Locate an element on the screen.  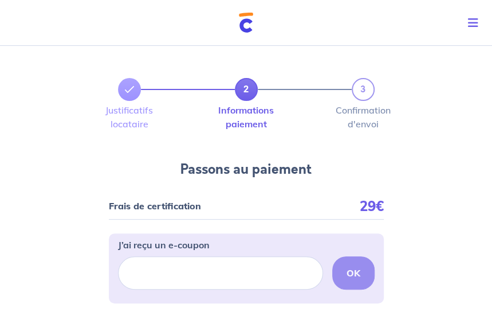
label: Confirmation d'envoi is located at coordinates (363, 117).